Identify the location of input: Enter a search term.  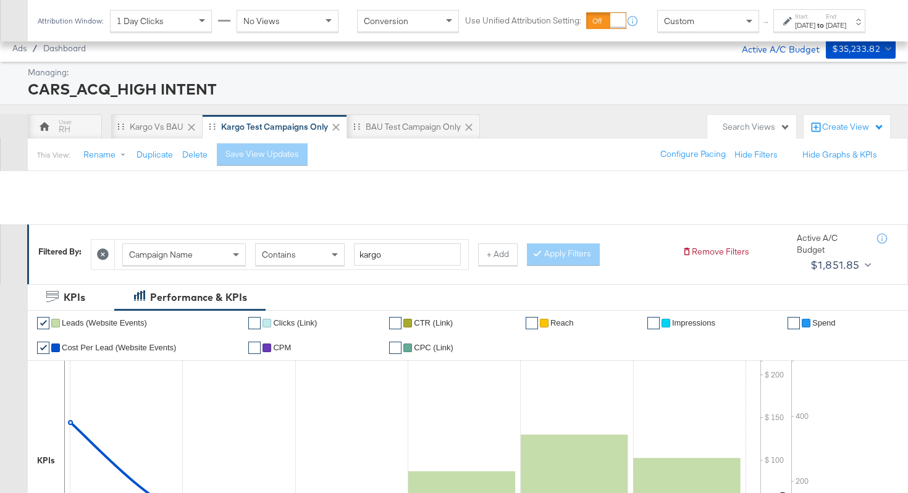
(407, 254).